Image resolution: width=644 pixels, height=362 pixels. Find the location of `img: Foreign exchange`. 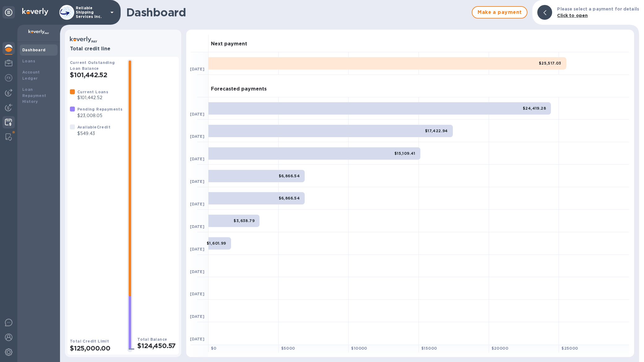

img: Foreign exchange is located at coordinates (9, 78).